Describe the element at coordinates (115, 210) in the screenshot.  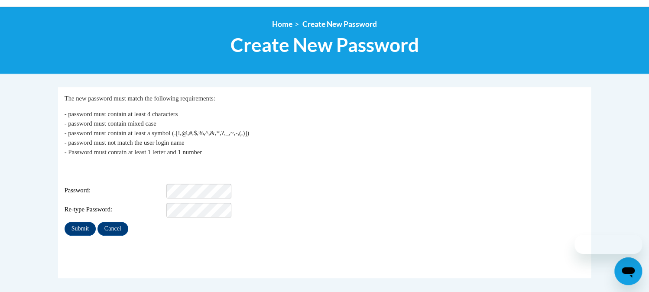
I see `span: Re-type Password:` at that location.